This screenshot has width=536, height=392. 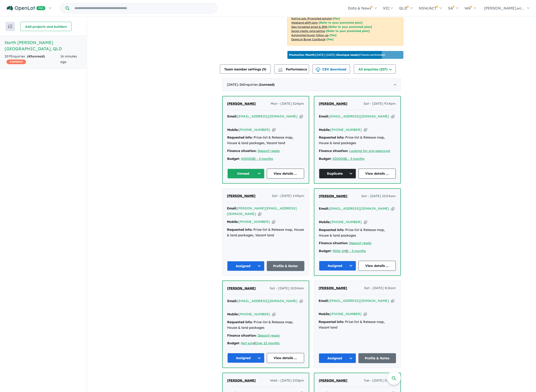 I want to click on u: Over 12 months, so click(x=268, y=343).